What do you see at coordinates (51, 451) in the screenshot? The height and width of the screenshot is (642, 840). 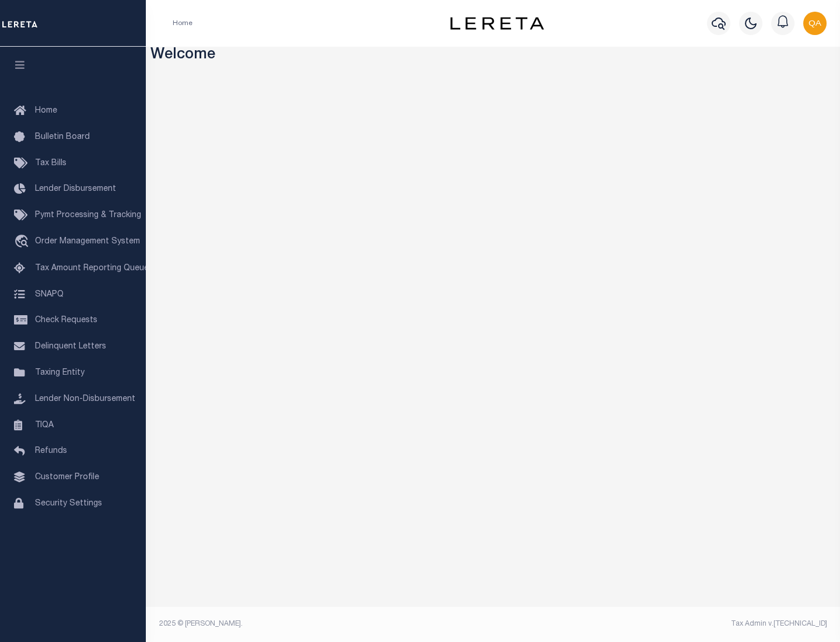 I see `span: Refunds` at bounding box center [51, 451].